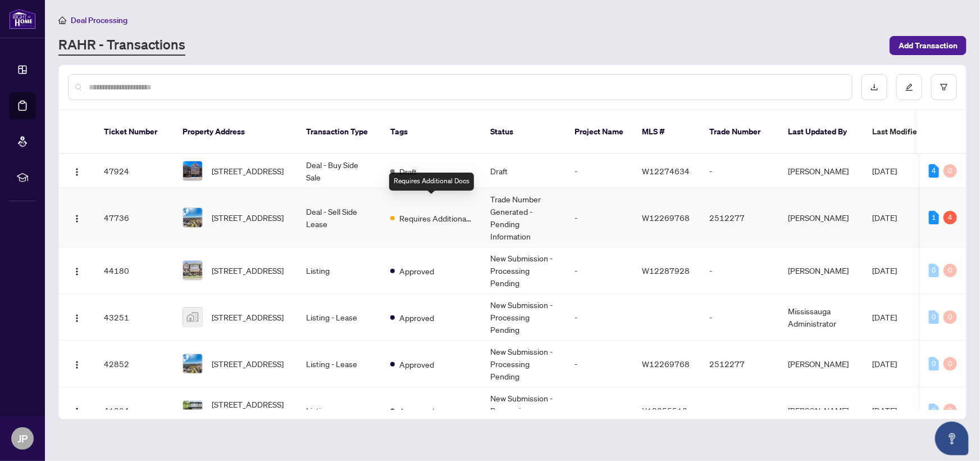 Image resolution: width=980 pixels, height=461 pixels. Describe the element at coordinates (914, 132) in the screenshot. I see `th: Last Modified Date` at that location.